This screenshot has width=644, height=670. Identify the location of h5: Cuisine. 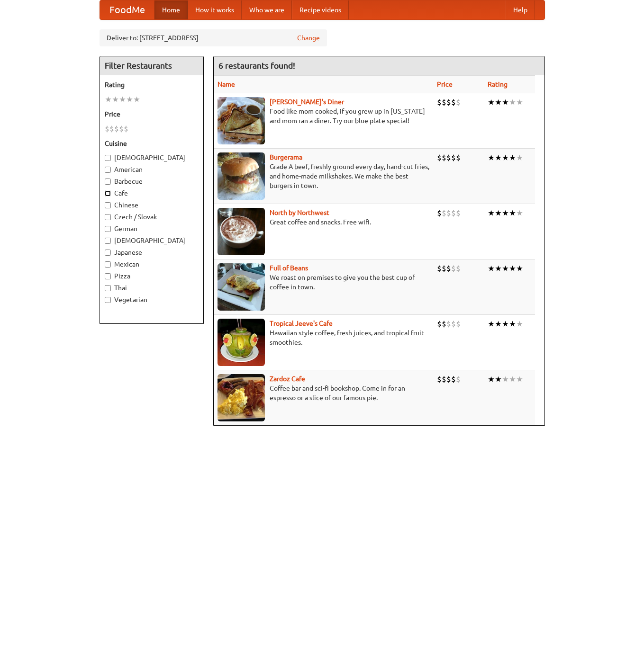
(152, 143).